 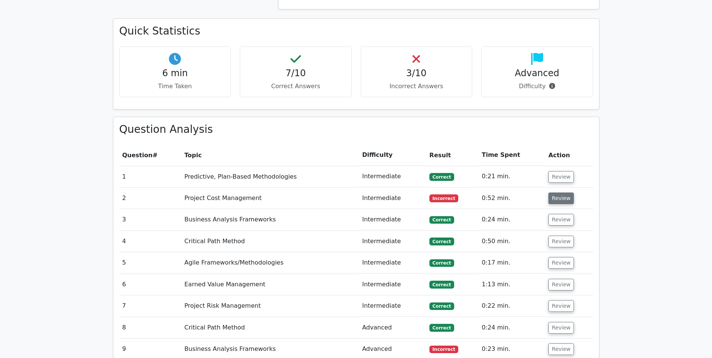 What do you see at coordinates (296, 86) in the screenshot?
I see `p: Correct Answers` at bounding box center [296, 86].